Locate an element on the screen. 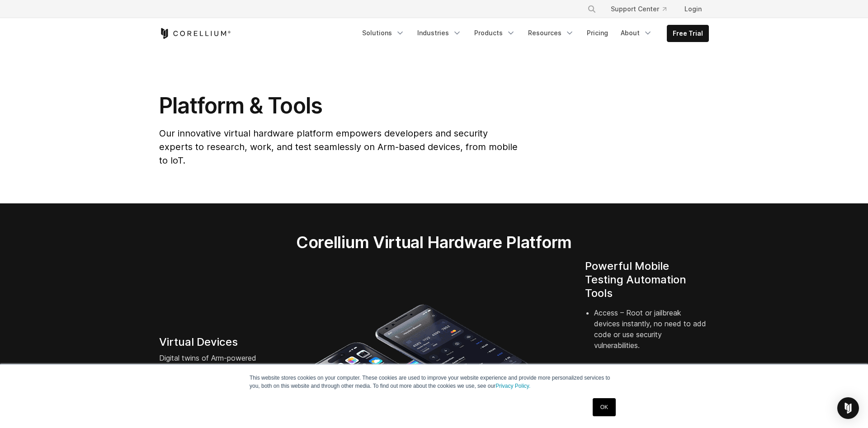 The image size is (868, 428). a: About is located at coordinates (636, 33).